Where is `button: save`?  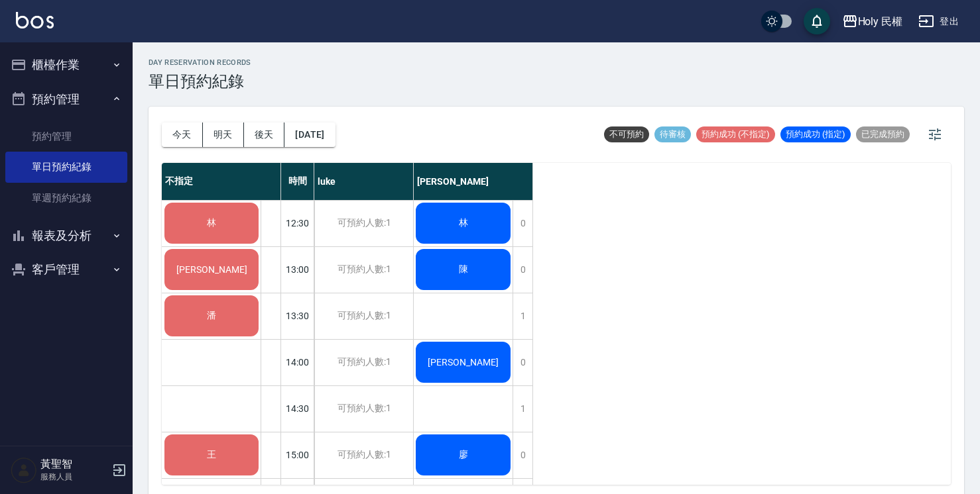
button: save is located at coordinates (817, 21).